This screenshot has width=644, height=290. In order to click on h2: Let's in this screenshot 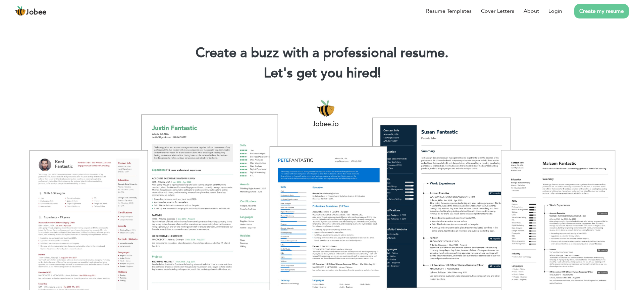, I will do `click(322, 73)`.